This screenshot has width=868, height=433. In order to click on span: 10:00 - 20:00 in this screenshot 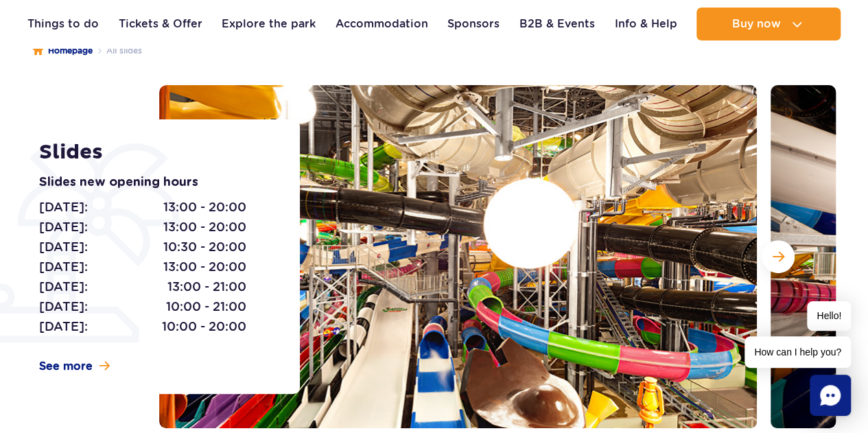, I will do `click(203, 326)`.